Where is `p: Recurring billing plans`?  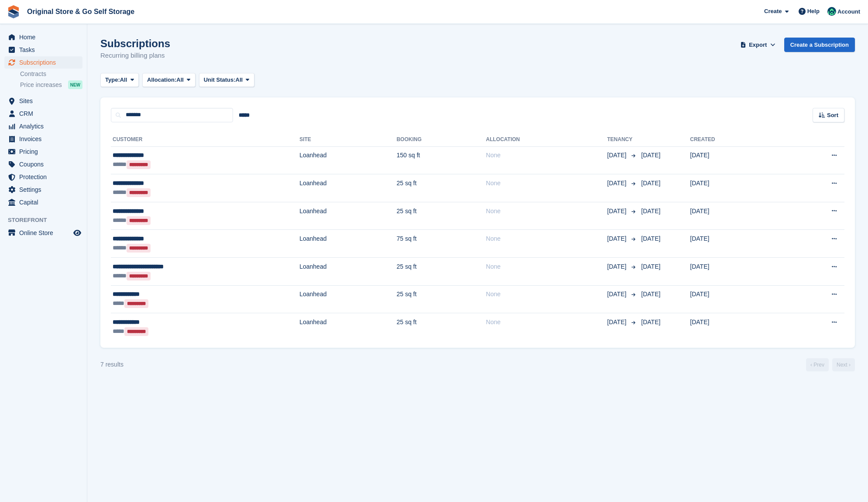
p: Recurring billing plans is located at coordinates (135, 55).